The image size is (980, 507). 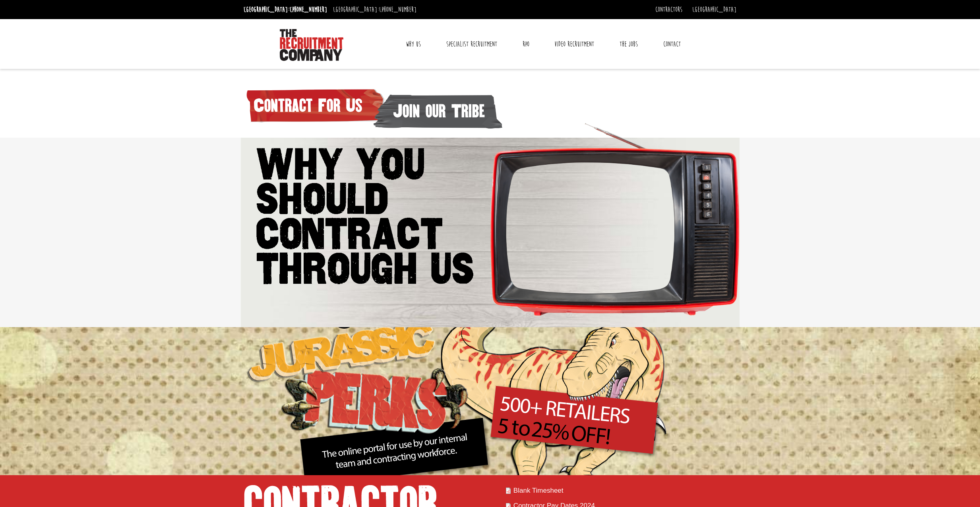 I want to click on a: Jurassic Perks, so click(x=456, y=400).